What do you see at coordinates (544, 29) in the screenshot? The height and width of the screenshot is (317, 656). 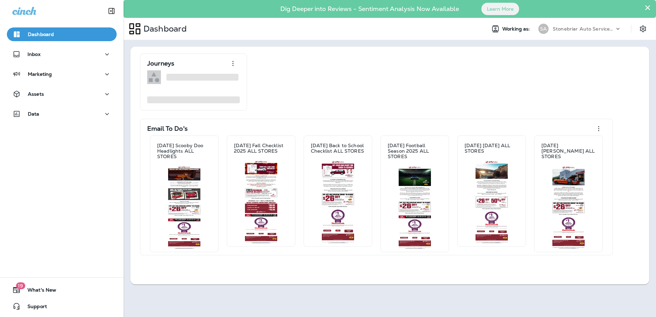 I see `div: SA` at bounding box center [544, 29].